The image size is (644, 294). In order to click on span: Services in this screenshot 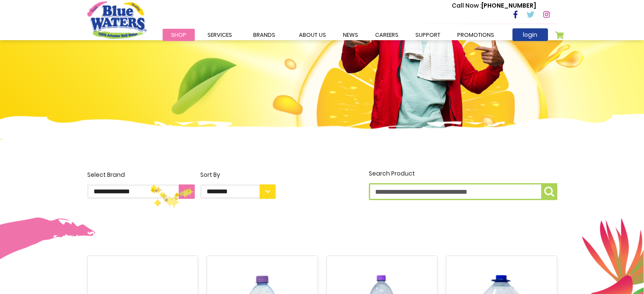, I will do `click(220, 35)`.